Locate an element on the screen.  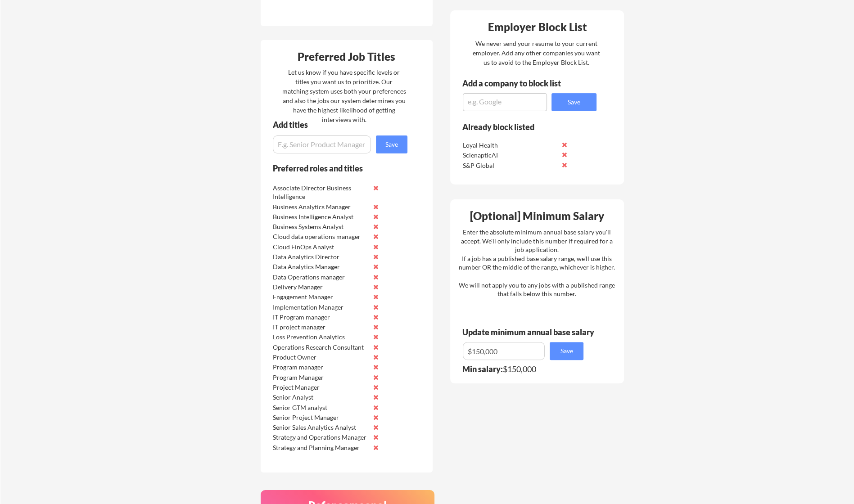
div: Program manager is located at coordinates (320, 367).